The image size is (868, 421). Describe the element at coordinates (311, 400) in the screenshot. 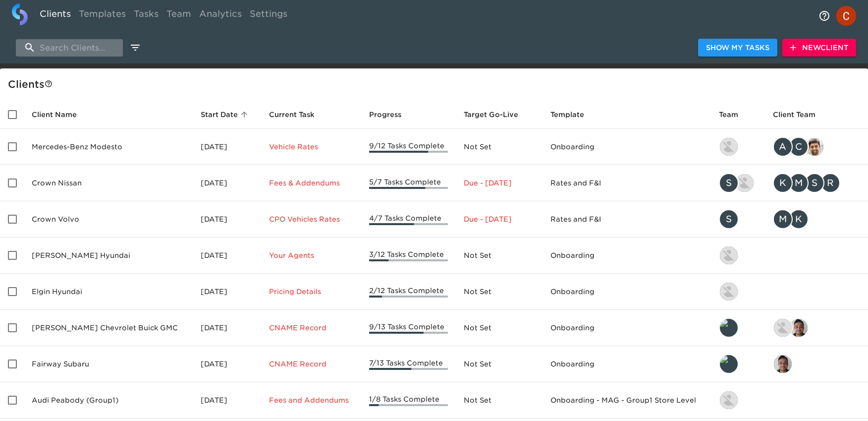

I see `p: Fees and Addendums` at that location.